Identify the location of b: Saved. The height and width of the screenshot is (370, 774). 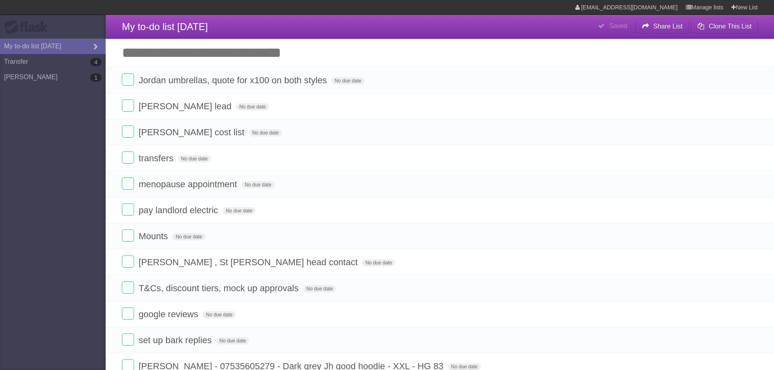
(618, 26).